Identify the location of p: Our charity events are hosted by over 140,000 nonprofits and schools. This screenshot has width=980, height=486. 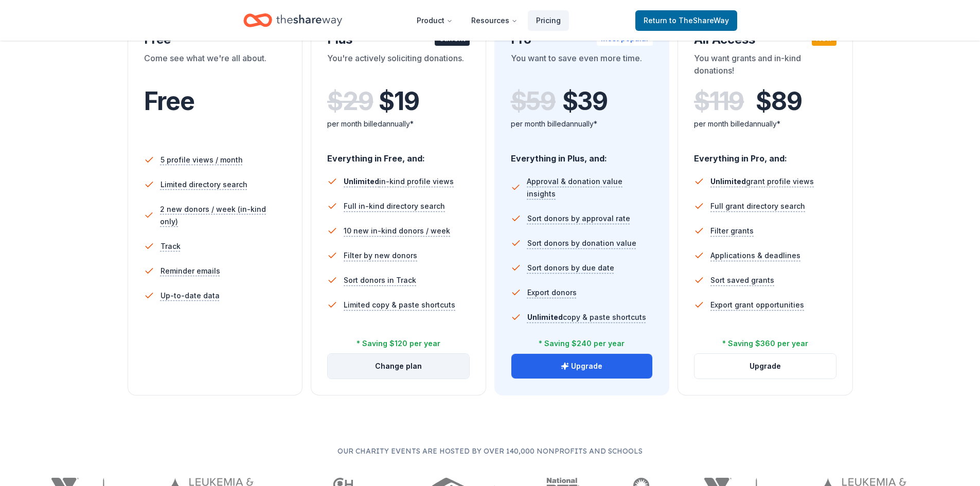
(490, 451).